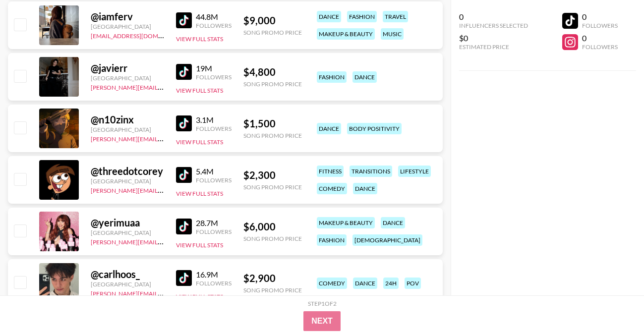 The height and width of the screenshot is (335, 644). What do you see at coordinates (371, 171) in the screenshot?
I see `div: transitions` at bounding box center [371, 171].